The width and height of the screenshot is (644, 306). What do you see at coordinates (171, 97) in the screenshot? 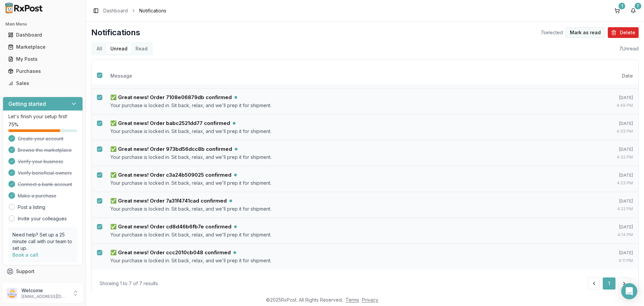
I see `h5: ✅ Great news! Order 7108e06879db confirmed` at bounding box center [171, 97].